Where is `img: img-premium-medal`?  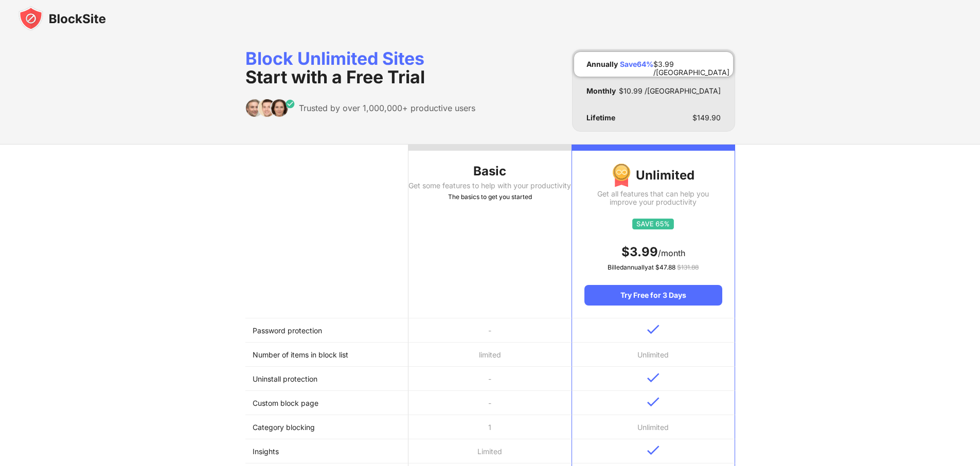 img: img-premium-medal is located at coordinates (622, 175).